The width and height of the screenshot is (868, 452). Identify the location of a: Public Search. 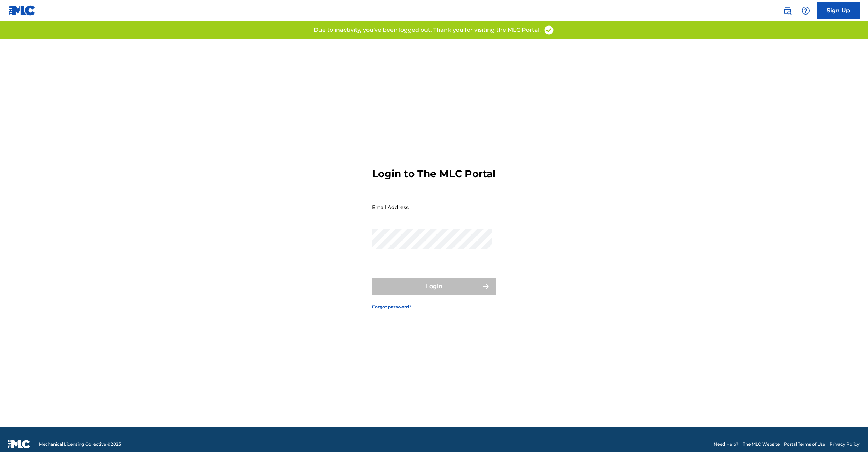
(787, 11).